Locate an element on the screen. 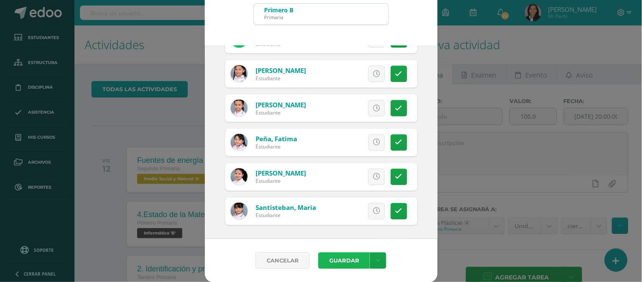 Image resolution: width=642 pixels, height=282 pixels. a: Cancelar is located at coordinates (283, 260).